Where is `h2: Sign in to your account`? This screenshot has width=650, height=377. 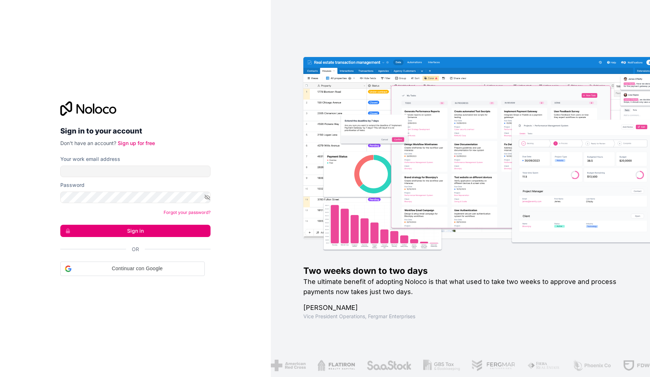
h2: Sign in to your account is located at coordinates (135, 131).